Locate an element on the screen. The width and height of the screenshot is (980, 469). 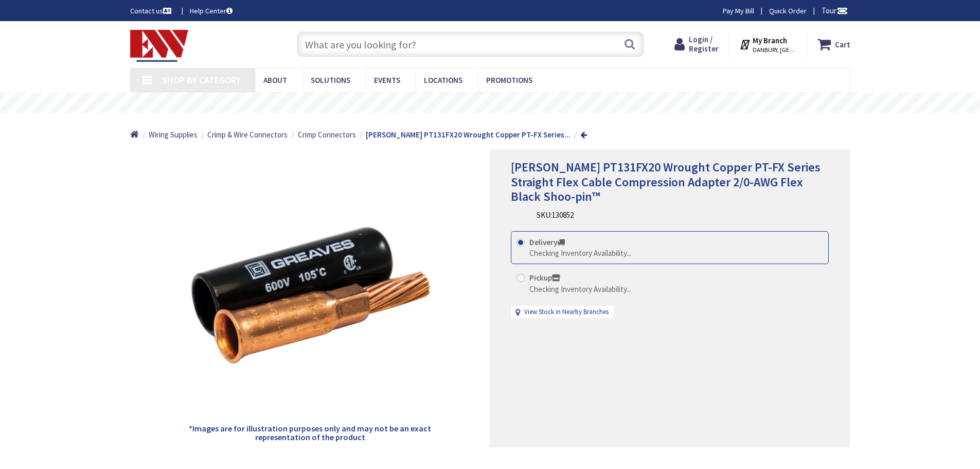
span: 130852 is located at coordinates (563, 215).